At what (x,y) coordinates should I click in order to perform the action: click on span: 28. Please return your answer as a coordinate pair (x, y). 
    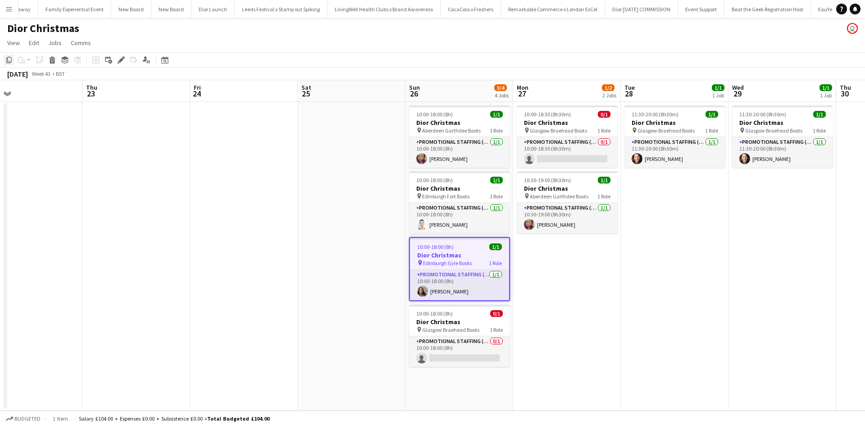
    Looking at the image, I should click on (629, 93).